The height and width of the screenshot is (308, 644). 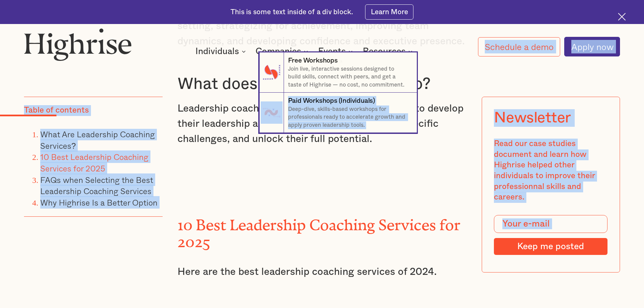 What do you see at coordinates (348, 118) in the screenshot?
I see `p: Deep-dive, skills-based workshops for professionals ready to accelerate growth and apply proven l...` at bounding box center [348, 118].